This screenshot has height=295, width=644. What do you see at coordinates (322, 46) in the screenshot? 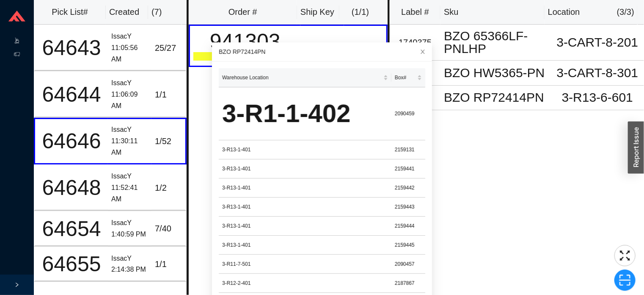
I see `div: 529962` at bounding box center [322, 46].